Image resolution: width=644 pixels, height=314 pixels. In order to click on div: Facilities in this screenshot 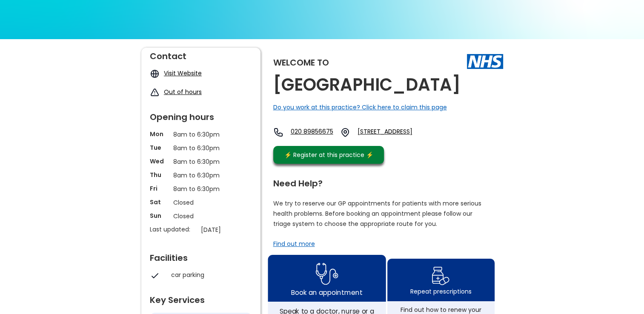, I will do `click(201, 256)`.